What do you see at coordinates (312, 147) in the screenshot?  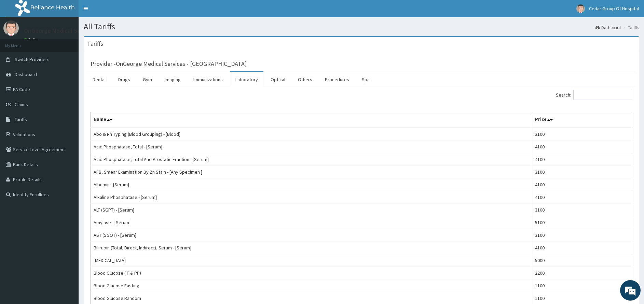 I see `td: Acid Phosphatase, Total - [Serum]` at bounding box center [312, 147].